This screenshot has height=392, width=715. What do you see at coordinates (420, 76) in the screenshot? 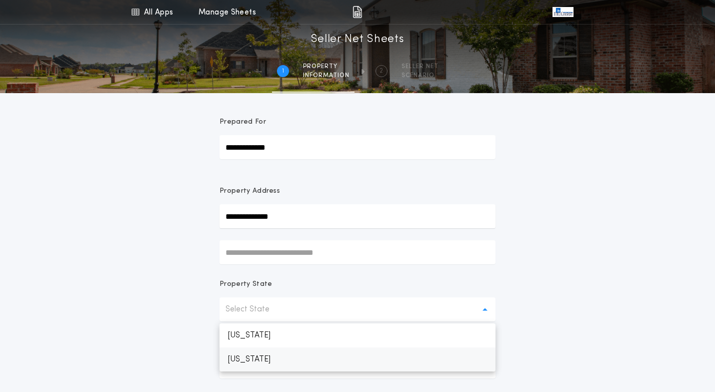
I see `span: SCENARIO` at bounding box center [420, 76].